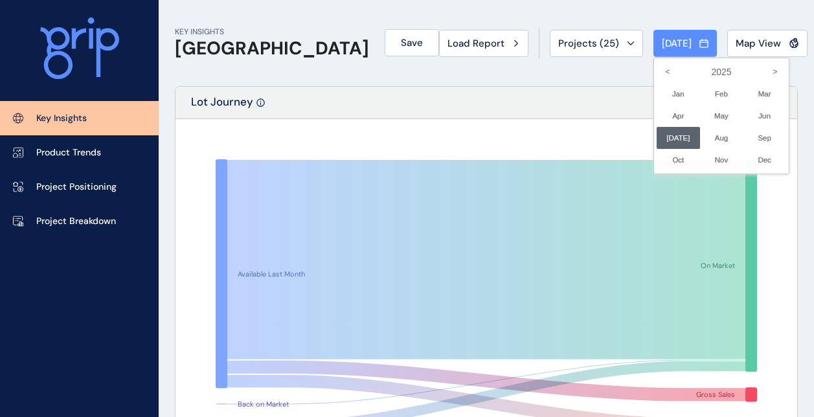 The image size is (814, 417). I want to click on li: Jun, so click(764, 116).